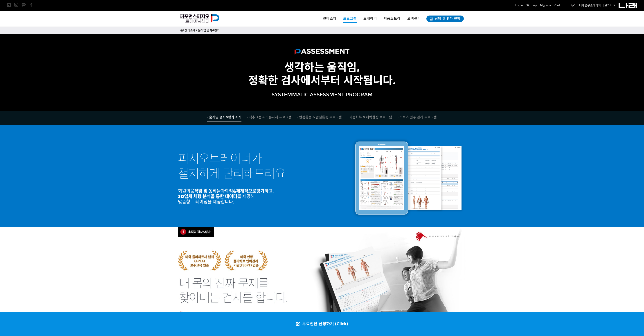 The width and height of the screenshot is (644, 336). Describe the element at coordinates (557, 5) in the screenshot. I see `span: Cart` at that location.